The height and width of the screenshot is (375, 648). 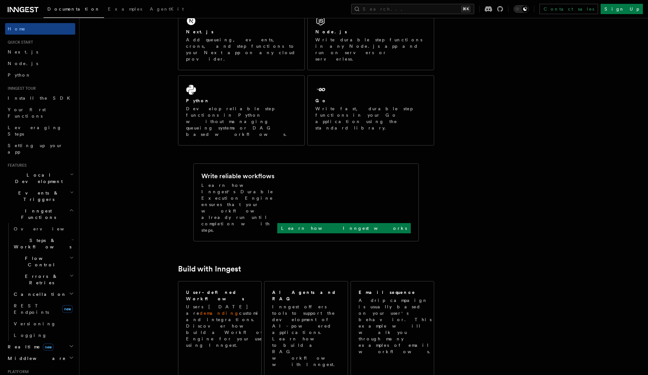 What do you see at coordinates (39, 294) in the screenshot?
I see `span: Cancellation` at bounding box center [39, 294].